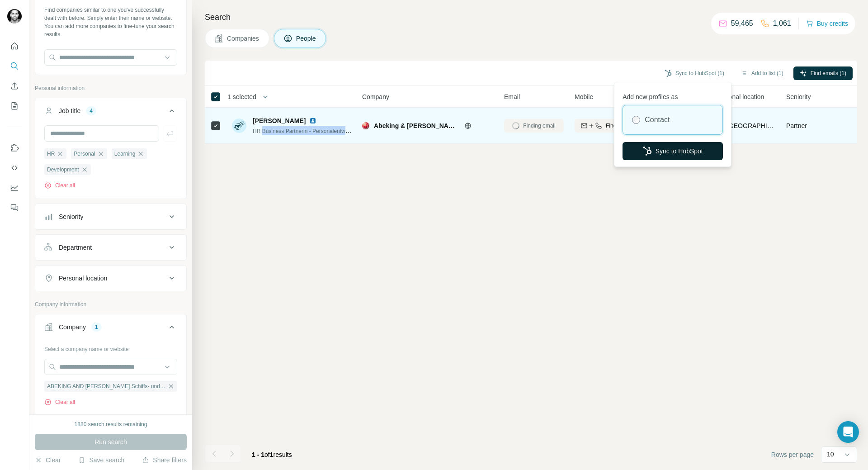 This screenshot has width=868, height=470. What do you see at coordinates (75, 247) in the screenshot?
I see `div: Department` at bounding box center [75, 247].